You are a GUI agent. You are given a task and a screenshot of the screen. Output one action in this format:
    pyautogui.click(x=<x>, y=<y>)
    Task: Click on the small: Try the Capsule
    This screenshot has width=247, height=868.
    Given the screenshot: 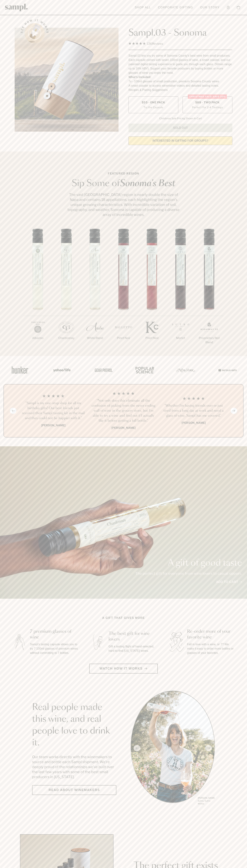 What is the action you would take?
    pyautogui.click(x=153, y=107)
    